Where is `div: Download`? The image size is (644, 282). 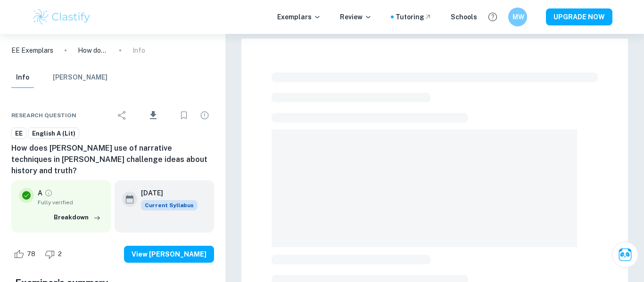 div: Download is located at coordinates (153, 115).